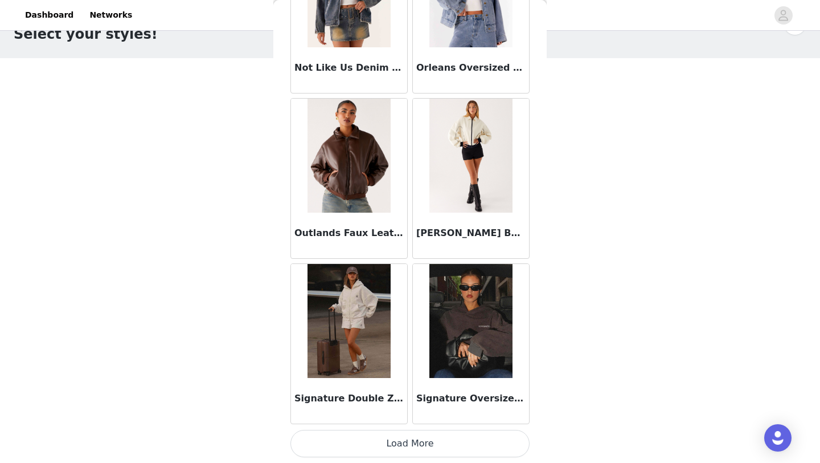 The height and width of the screenshot is (463, 820). Describe the element at coordinates (470, 156) in the screenshot. I see `img: Reese Bomber Jacket - White` at that location.